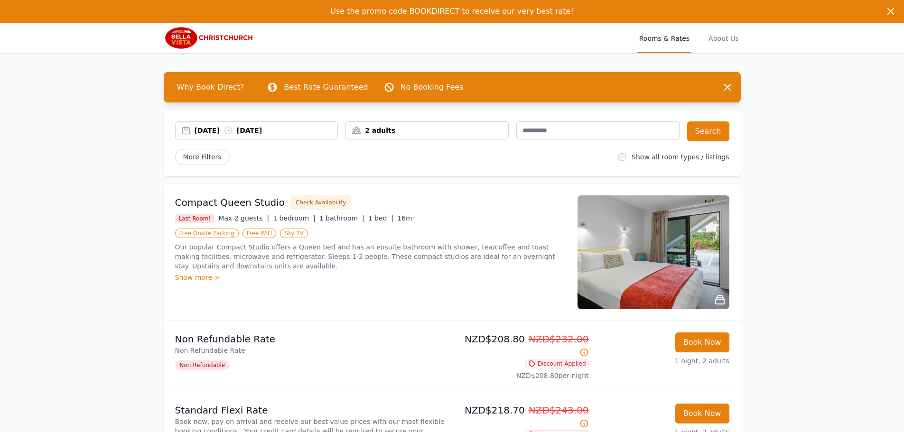  Describe the element at coordinates (427, 130) in the screenshot. I see `div: 2 adults` at that location.